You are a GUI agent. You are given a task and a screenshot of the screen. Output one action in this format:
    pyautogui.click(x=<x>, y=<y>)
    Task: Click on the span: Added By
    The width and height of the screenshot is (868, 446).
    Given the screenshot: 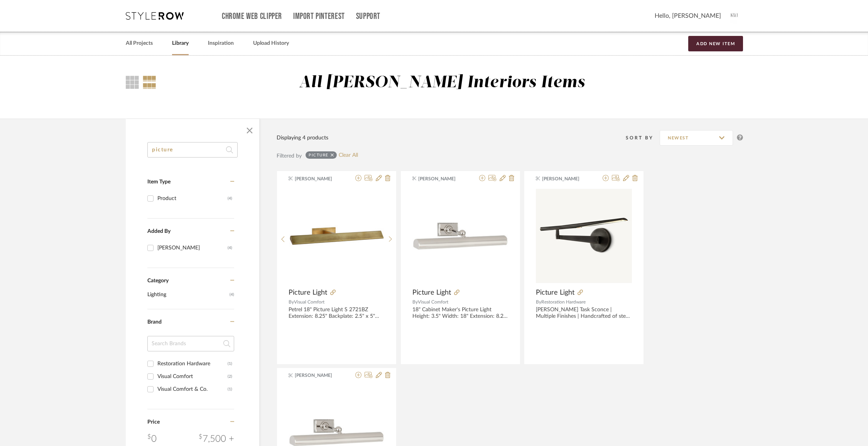 What is the action you would take?
    pyautogui.click(x=159, y=231)
    